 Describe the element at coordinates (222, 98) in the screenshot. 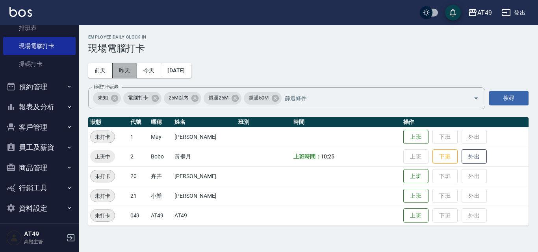

I see `div: 超過25M` at that location.